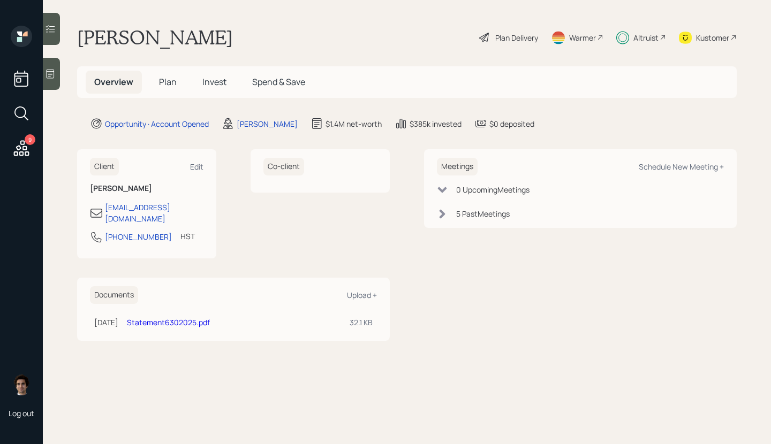  Describe the element at coordinates (113, 82) in the screenshot. I see `span: Overview` at that location.